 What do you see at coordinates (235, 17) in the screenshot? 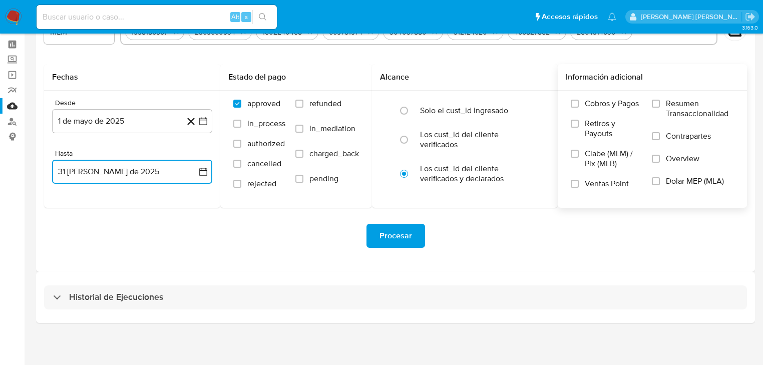
I see `span: Alt` at bounding box center [235, 17].